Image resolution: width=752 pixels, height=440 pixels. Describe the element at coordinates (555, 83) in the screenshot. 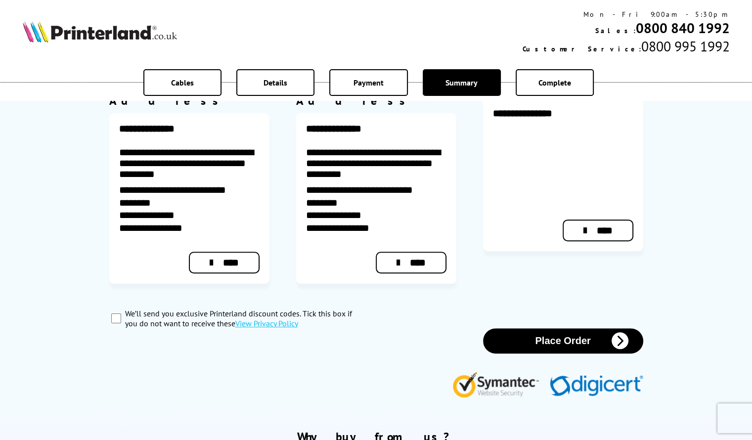

I see `span: Complete` at that location.